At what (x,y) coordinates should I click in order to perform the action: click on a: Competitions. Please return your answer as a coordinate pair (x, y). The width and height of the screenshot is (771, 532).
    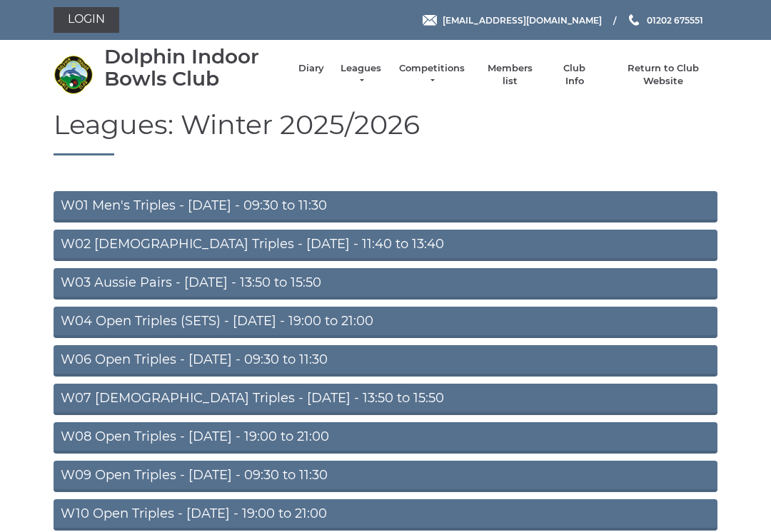
    Looking at the image, I should click on (432, 75).